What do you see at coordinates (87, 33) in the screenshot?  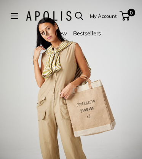 I see `a: Bestsellers` at bounding box center [87, 33].